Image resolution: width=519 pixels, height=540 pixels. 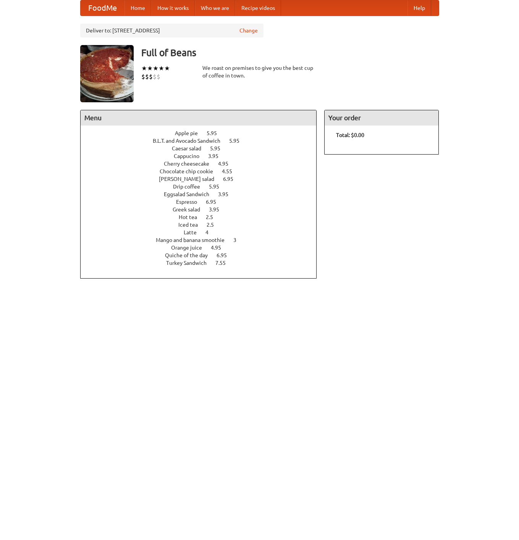 I want to click on a: Chocolate chip cookie 4.55, so click(x=203, y=171).